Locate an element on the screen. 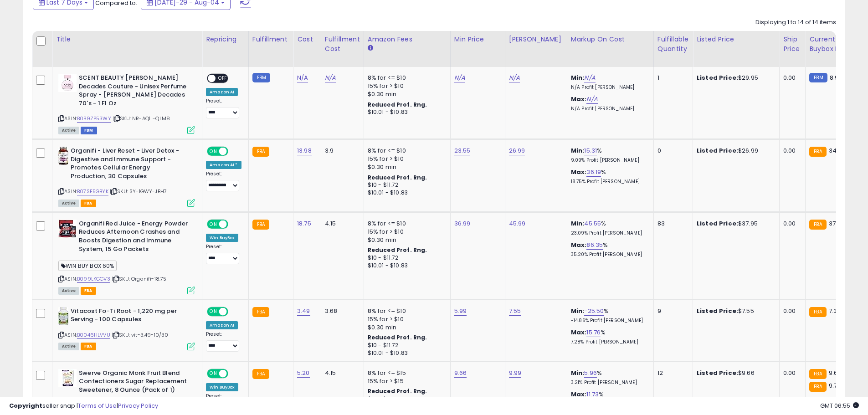 Image resolution: width=868 pixels, height=415 pixels. div: 15% for > $10 is located at coordinates (405, 86).